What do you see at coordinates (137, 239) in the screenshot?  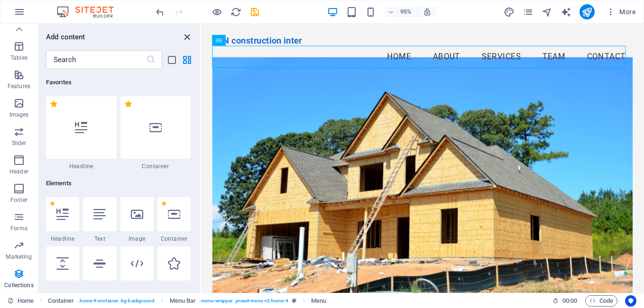 I see `span: Image` at bounding box center [137, 239].